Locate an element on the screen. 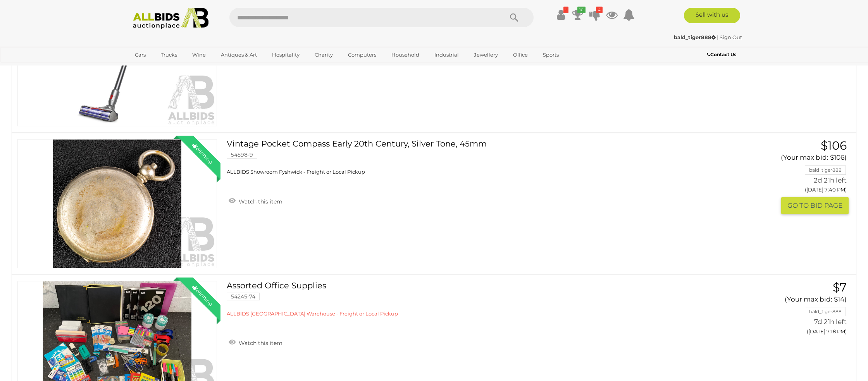 The image size is (868, 381). i: 4 is located at coordinates (599, 9).